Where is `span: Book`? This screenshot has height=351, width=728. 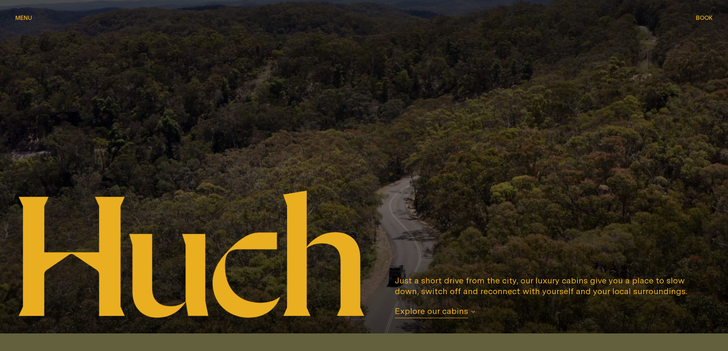 span: Book is located at coordinates (705, 18).